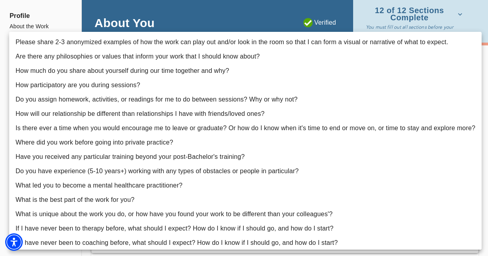 This screenshot has width=488, height=256. What do you see at coordinates (245, 128) in the screenshot?
I see `li: Is there ever a time when you would encourage me to leave or graduate? Or how do I know when it's...` at bounding box center [245, 128].